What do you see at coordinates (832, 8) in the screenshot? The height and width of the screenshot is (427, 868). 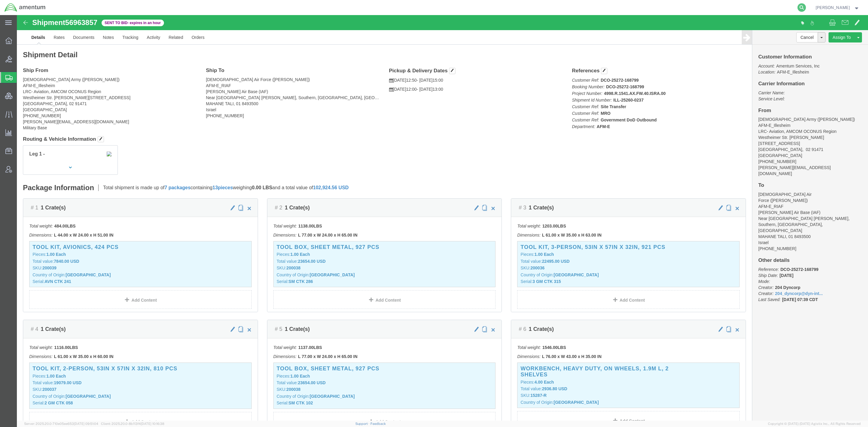 I see `span: Jason Champagne` at bounding box center [832, 8].